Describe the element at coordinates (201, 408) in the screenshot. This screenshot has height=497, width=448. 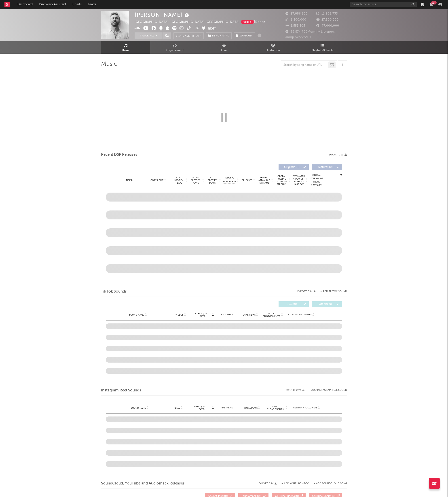
I see `span: Reels (last 7 days)` at that location.